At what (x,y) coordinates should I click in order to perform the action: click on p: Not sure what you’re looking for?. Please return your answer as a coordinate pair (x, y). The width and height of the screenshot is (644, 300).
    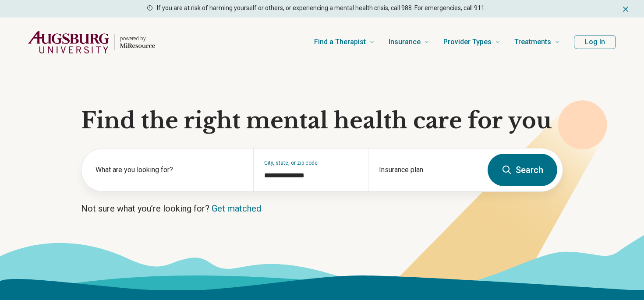
    Looking at the image, I should click on (322, 208).